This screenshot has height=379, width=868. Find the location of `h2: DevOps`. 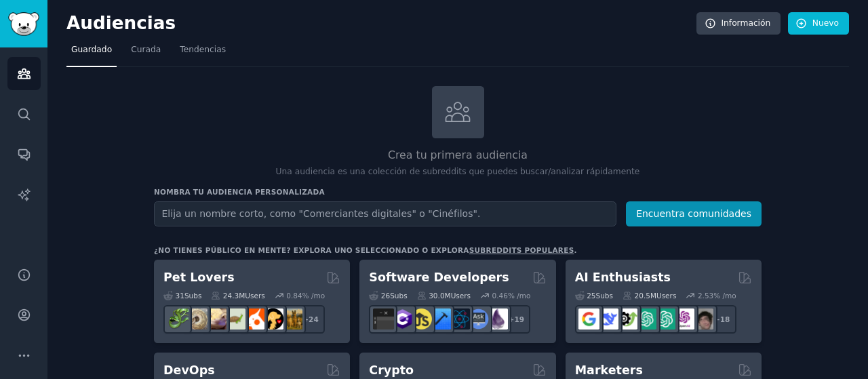

h2: DevOps is located at coordinates (189, 370).